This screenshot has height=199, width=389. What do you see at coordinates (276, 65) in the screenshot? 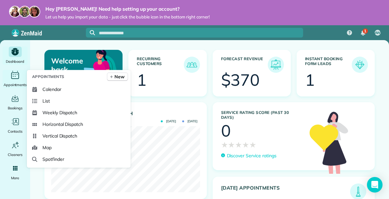
I see `img: icon_forecast_revenue-8c13a41c7ed35a8dcfafea3cbb826a0462acb37728057bba2d056411b612bbbe.png` at bounding box center [276, 65].